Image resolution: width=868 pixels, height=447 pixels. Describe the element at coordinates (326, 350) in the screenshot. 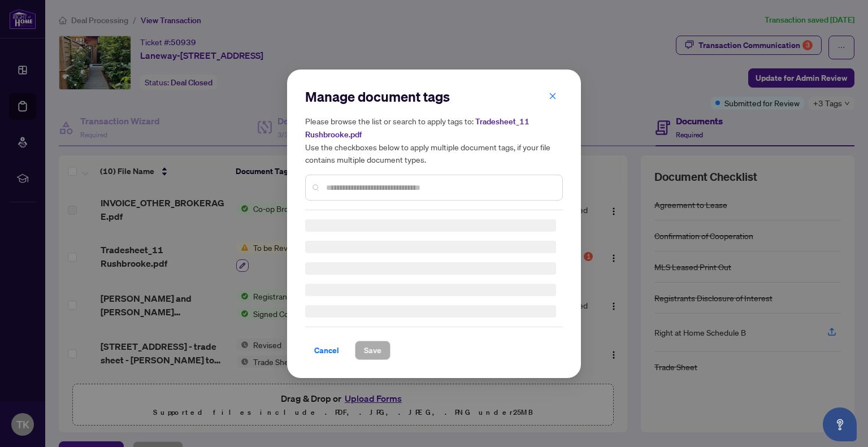

I see `button: Cancel` at that location.